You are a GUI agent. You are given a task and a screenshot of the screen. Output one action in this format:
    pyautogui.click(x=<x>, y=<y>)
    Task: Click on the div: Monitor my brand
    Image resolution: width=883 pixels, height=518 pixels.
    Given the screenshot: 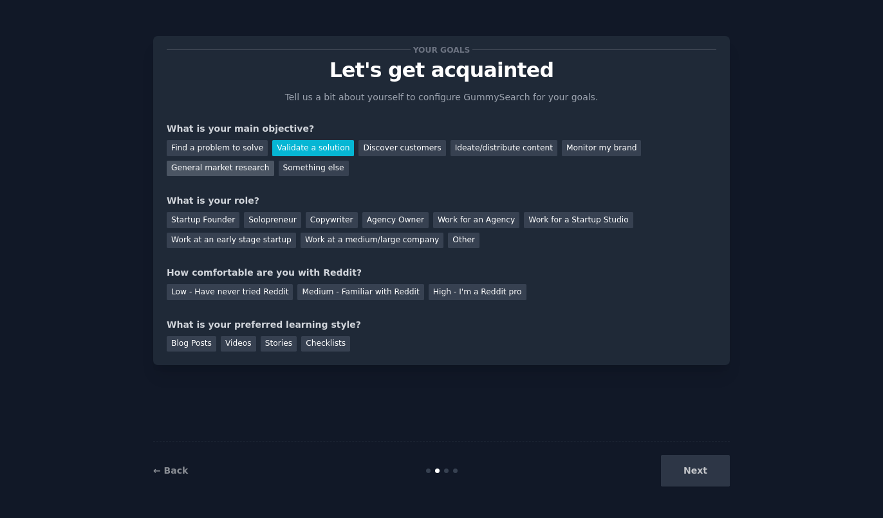 What is the action you would take?
    pyautogui.click(x=601, y=148)
    